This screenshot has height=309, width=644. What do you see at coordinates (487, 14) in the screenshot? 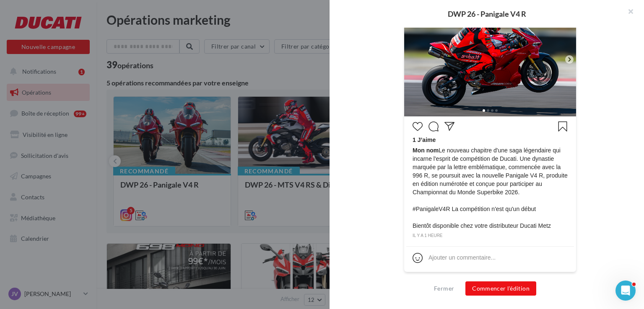
I see `div: DWP 26 - Panigale V4 R` at bounding box center [487, 14].